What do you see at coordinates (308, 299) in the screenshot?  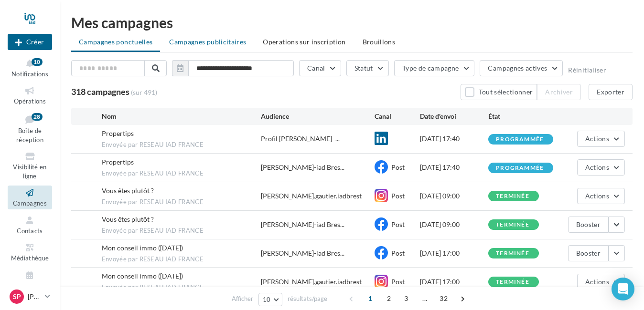 I see `span: résultats/page` at bounding box center [308, 299].